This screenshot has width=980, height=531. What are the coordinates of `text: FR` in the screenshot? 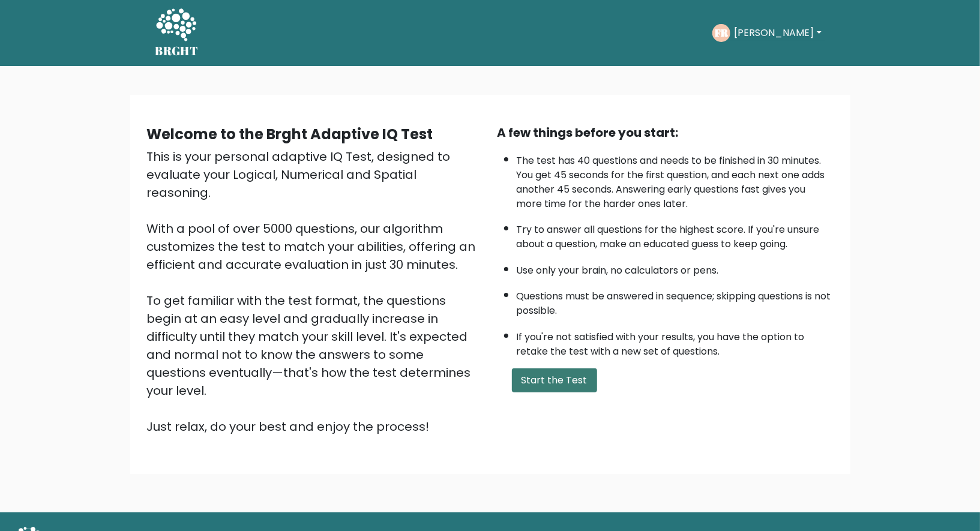 It's located at (721, 32).